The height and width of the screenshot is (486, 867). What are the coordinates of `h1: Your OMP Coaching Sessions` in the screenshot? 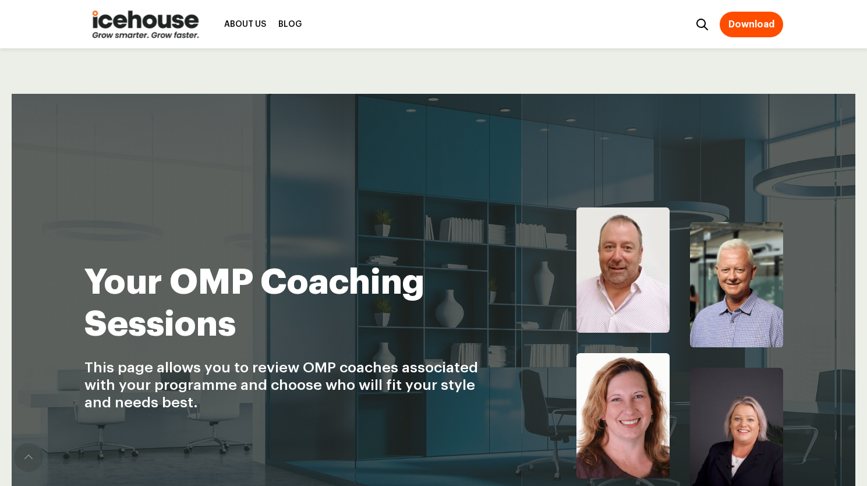 It's located at (291, 303).